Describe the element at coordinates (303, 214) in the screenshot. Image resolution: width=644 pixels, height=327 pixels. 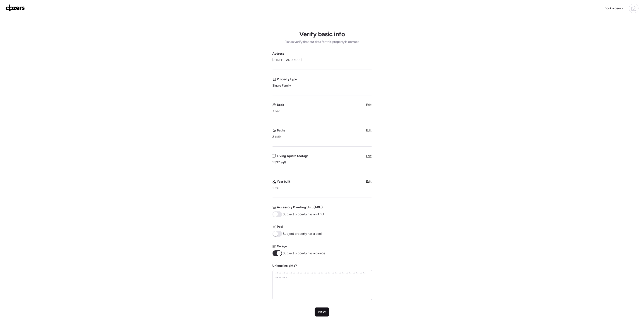
I see `span: Subject property has an ADU` at that location.